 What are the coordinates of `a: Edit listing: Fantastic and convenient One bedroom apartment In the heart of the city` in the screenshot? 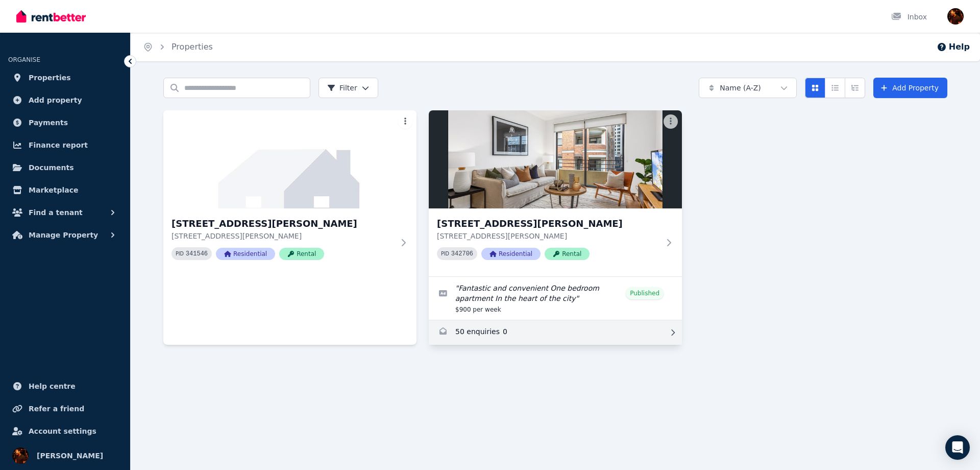 It's located at (555, 298).